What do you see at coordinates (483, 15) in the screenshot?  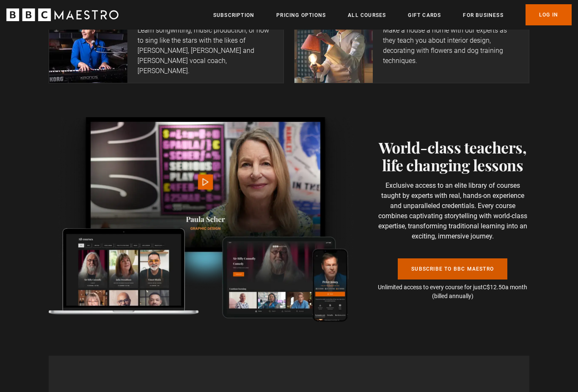 I see `a: For business` at bounding box center [483, 15].